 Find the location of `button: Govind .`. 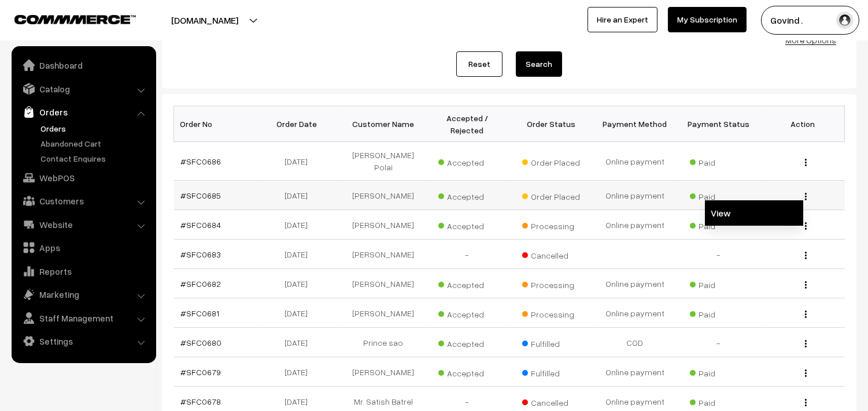

button: Govind . is located at coordinates (810, 20).